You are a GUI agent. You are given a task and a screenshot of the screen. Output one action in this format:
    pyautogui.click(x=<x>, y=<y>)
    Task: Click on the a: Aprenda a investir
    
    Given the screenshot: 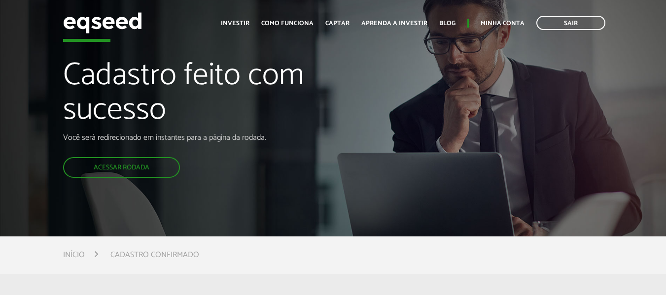 What is the action you would take?
    pyautogui.click(x=394, y=23)
    